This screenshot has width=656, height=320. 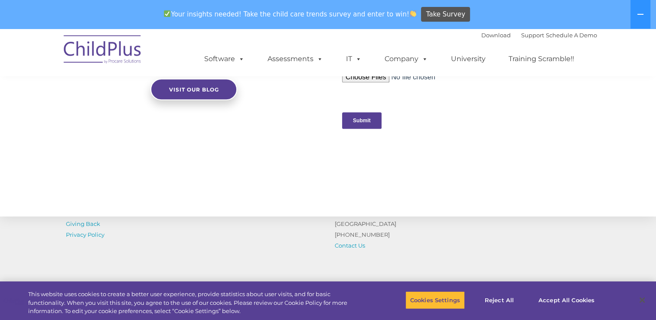 What do you see at coordinates (533, 35) in the screenshot?
I see `a: Support` at bounding box center [533, 35].